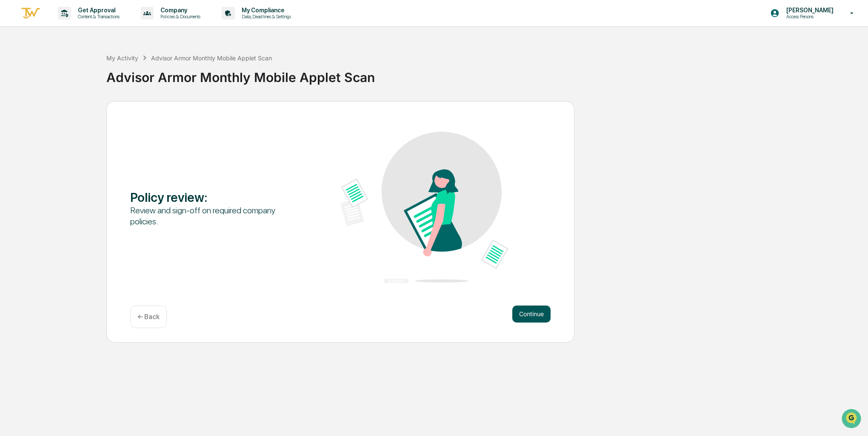 This screenshot has width=868, height=436. I want to click on button: Start new chat, so click(149, 73).